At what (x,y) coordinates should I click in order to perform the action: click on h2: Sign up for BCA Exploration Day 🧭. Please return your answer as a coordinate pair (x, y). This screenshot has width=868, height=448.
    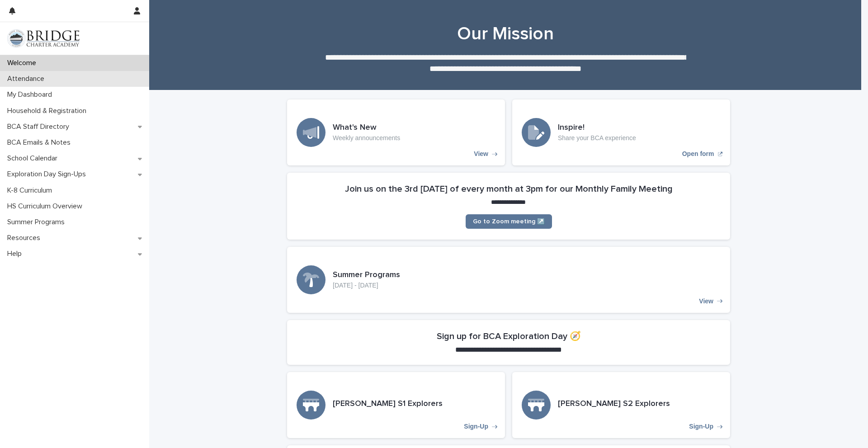
    Looking at the image, I should click on (509, 336).